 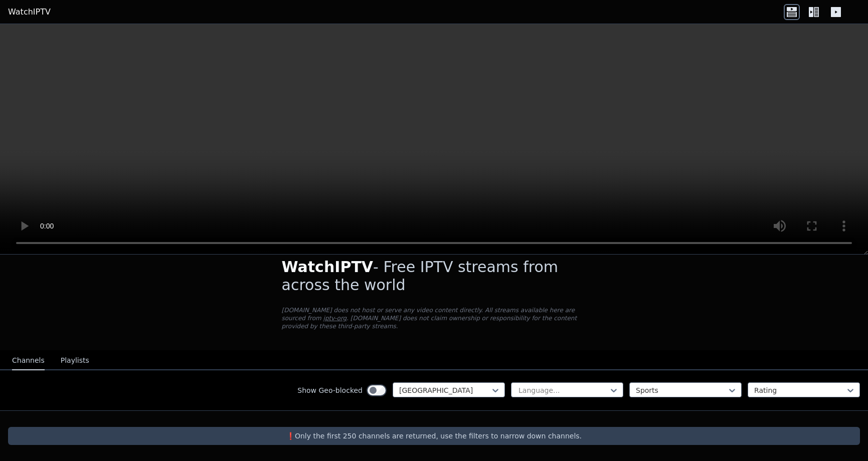 I want to click on a: WatchIPTV, so click(x=29, y=12).